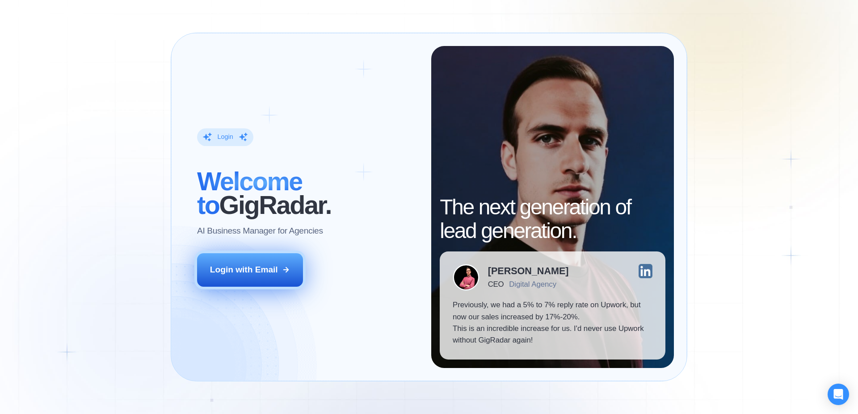  I want to click on h2: The next generation of lead generation., so click(552, 219).